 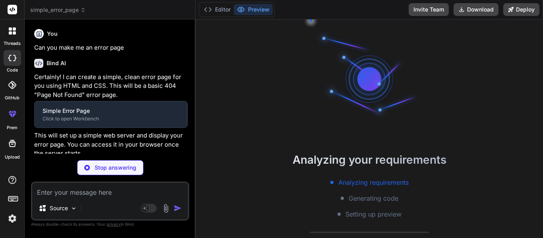 I want to click on label: GitHub, so click(x=12, y=98).